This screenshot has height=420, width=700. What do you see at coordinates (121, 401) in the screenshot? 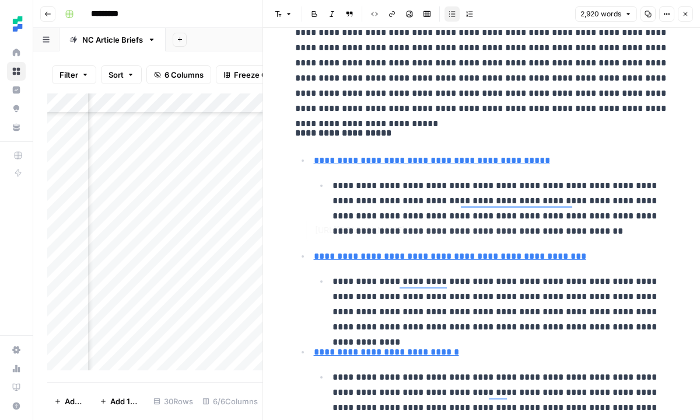
I see `button: Add 10 Rows` at bounding box center [121, 401].